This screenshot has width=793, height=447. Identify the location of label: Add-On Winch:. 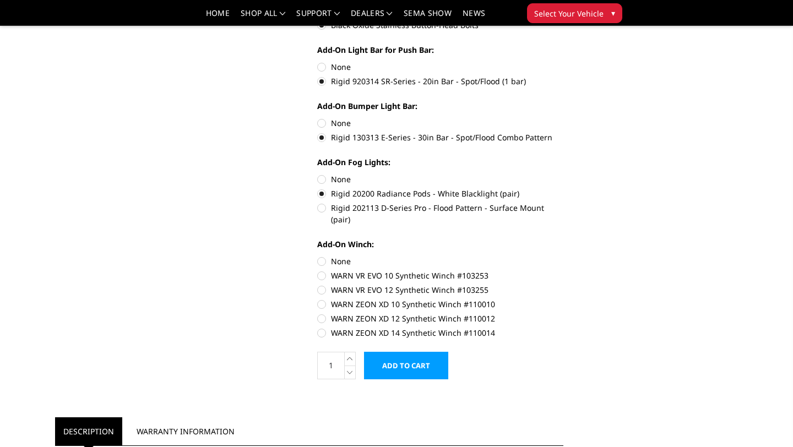
(441, 244).